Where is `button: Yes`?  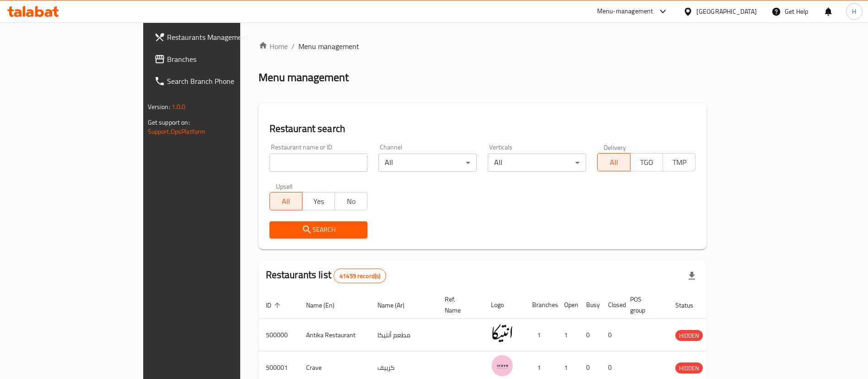
button: Yes is located at coordinates (319, 201).